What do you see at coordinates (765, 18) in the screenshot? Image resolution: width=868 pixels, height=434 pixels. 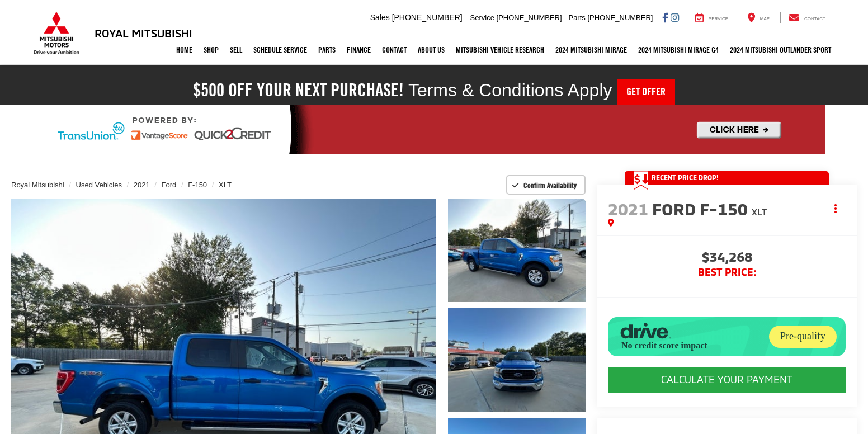 I see `span: Map` at bounding box center [765, 18].